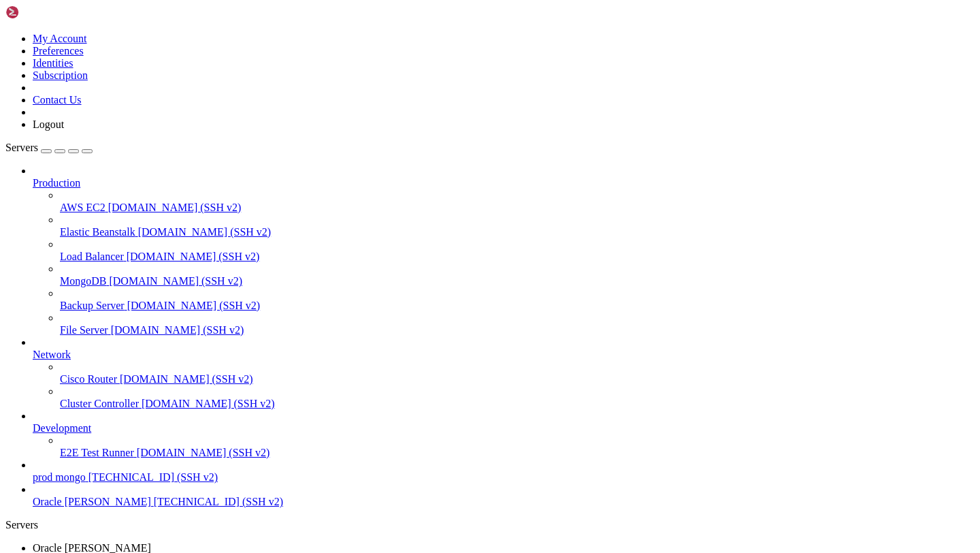  What do you see at coordinates (83, 280) in the screenshot?
I see `span: MongoDB` at bounding box center [83, 280].